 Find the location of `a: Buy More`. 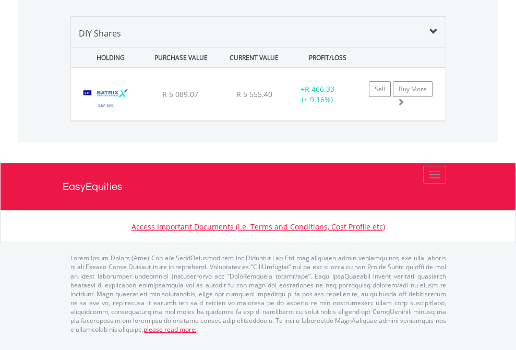

a: Buy More is located at coordinates (413, 89).